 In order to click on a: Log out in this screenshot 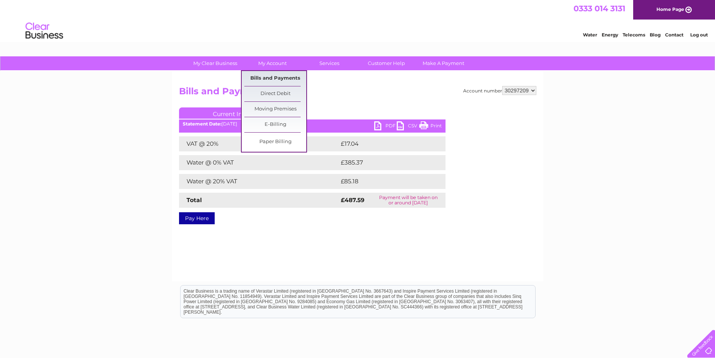, I will do `click(699, 35)`.